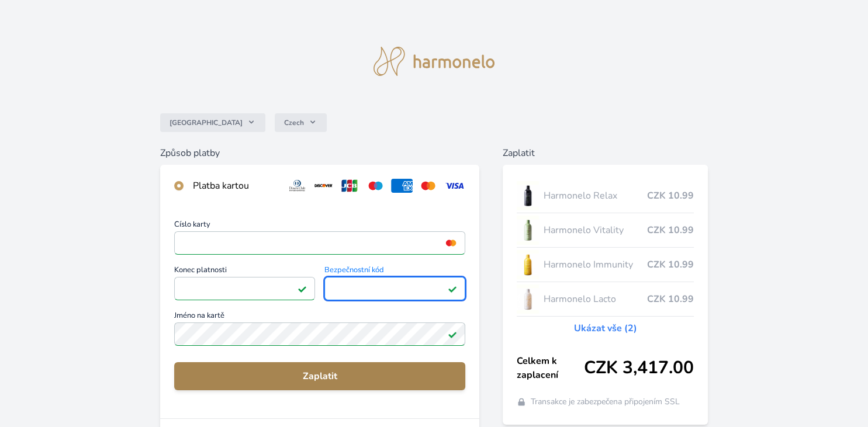 Image resolution: width=868 pixels, height=427 pixels. I want to click on img: mc, so click(450, 243).